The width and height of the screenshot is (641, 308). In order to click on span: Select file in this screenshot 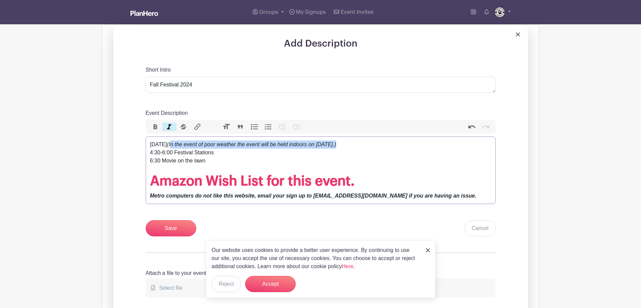, I will do `click(169, 287)`.